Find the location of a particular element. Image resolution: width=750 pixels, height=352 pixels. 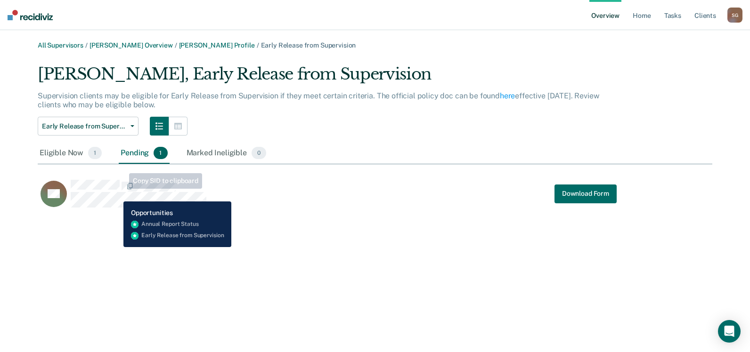

div: Eligible Now1 is located at coordinates (71, 154).